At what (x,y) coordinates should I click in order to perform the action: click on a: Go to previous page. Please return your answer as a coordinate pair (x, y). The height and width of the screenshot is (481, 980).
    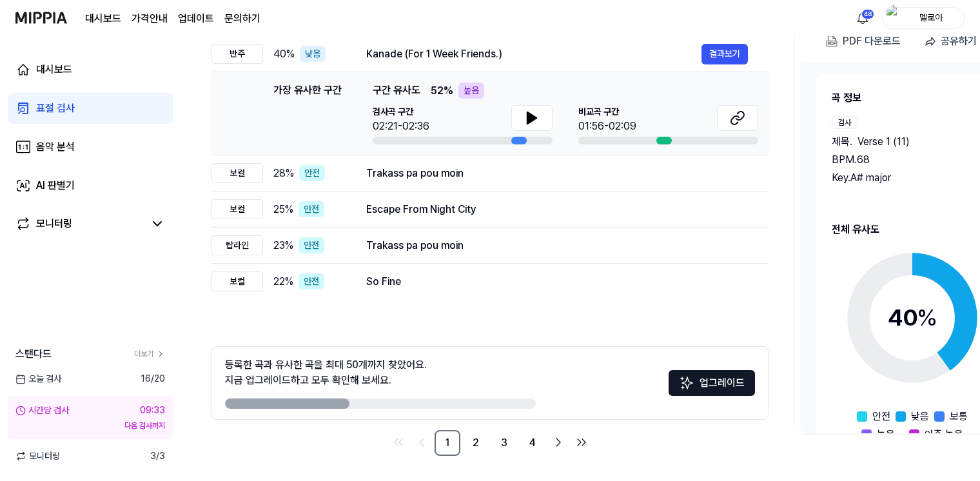
    Looking at the image, I should click on (422, 443).